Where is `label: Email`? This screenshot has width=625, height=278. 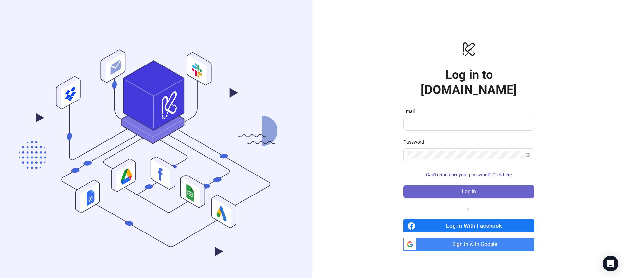
label: Email is located at coordinates (411, 111).